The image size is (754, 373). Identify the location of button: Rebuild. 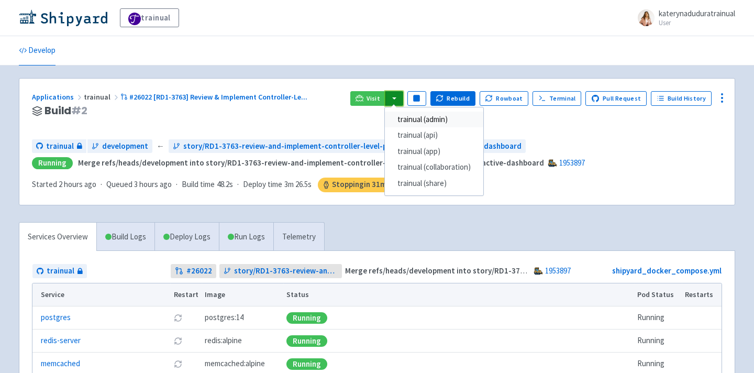
(453, 98).